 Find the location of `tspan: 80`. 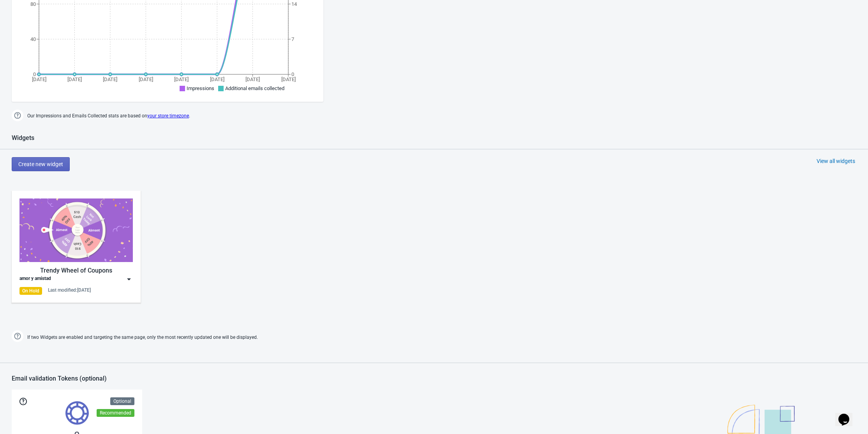

tspan: 80 is located at coordinates (33, 4).